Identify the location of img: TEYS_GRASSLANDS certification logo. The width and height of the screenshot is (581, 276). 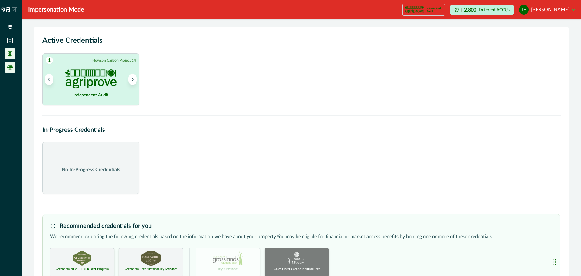
(228, 258).